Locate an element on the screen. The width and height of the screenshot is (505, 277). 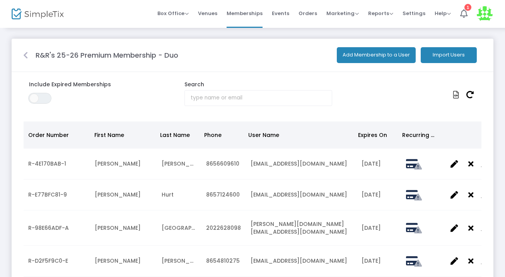
span: Settings is located at coordinates (414, 13).